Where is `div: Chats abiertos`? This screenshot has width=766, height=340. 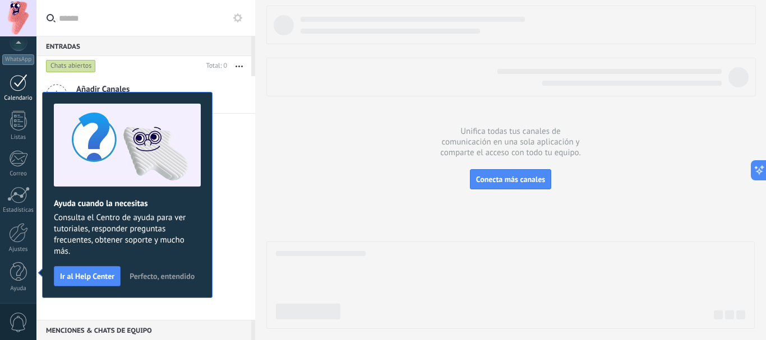 div: Chats abiertos is located at coordinates (71, 66).